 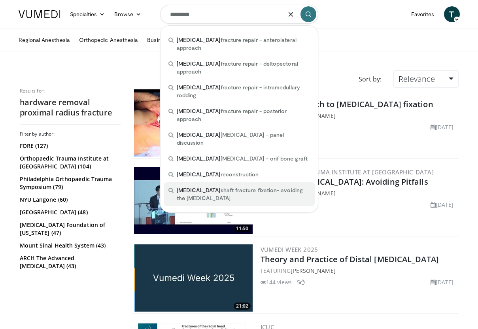 I want to click on a: UCSF (42), so click(x=69, y=279).